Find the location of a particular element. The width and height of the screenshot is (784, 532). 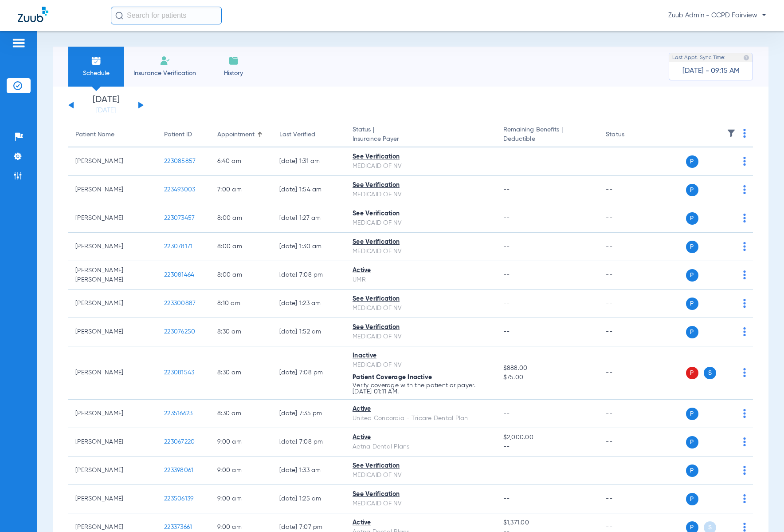

span: $888.00 is located at coordinates (548, 367).